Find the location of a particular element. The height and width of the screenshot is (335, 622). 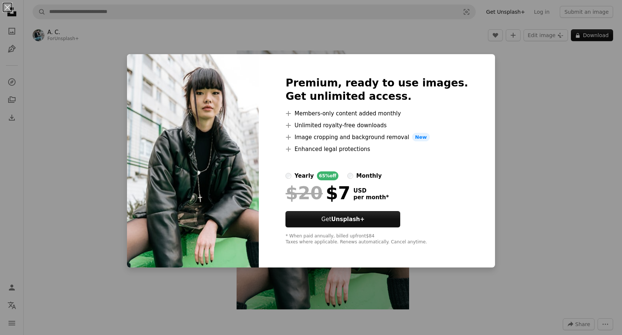

div: * When paid annually, billed upfront $84 Taxes where applicable. Renews automatically. Cancel any... is located at coordinates (377, 239).